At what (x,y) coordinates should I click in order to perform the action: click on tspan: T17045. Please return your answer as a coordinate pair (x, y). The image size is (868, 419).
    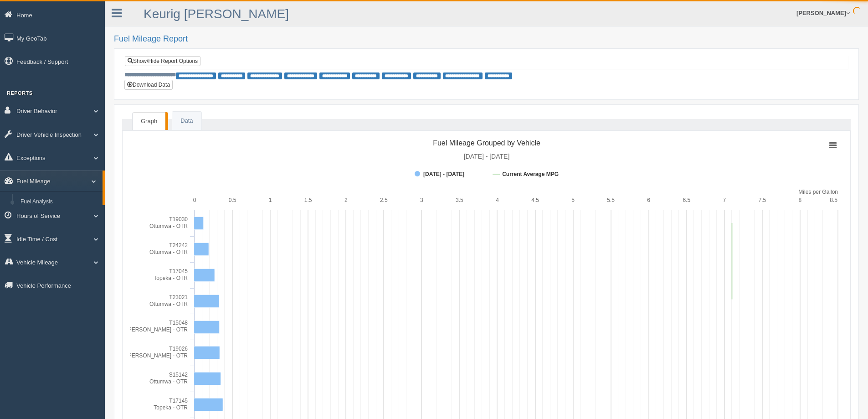
    Looking at the image, I should click on (178, 271).